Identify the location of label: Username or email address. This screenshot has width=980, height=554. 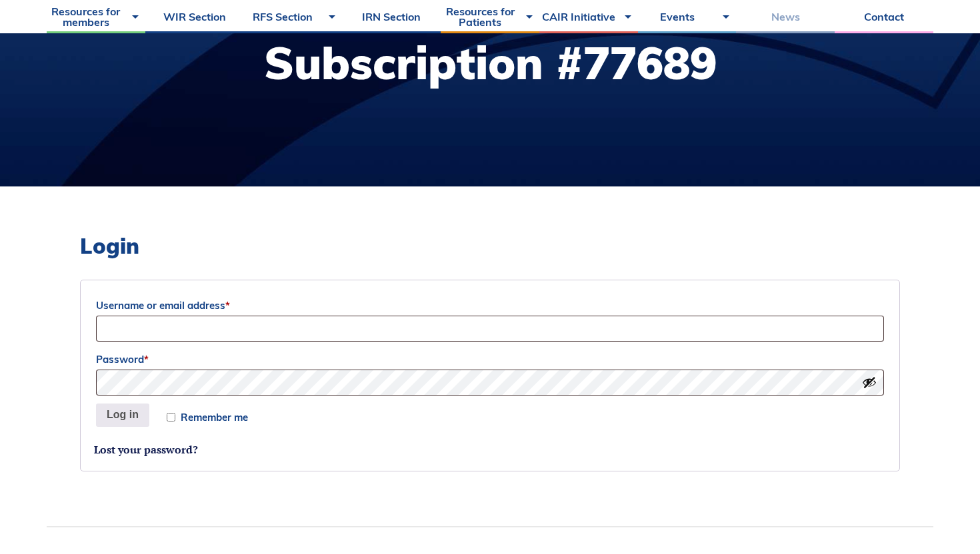
(490, 305).